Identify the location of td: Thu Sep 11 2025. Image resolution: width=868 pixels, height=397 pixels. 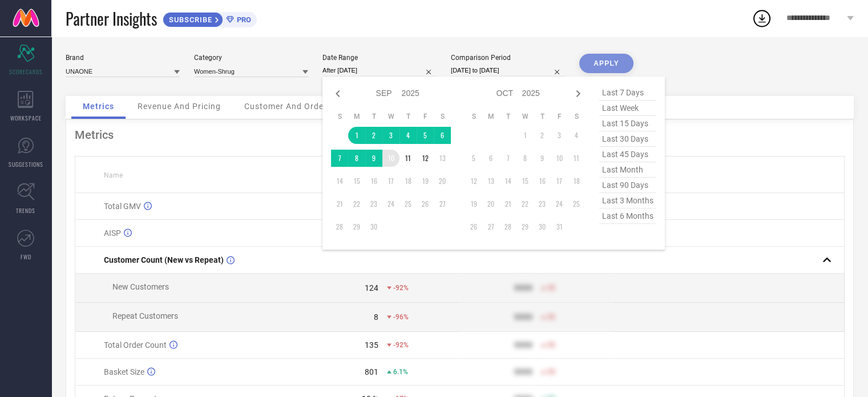
(408, 158).